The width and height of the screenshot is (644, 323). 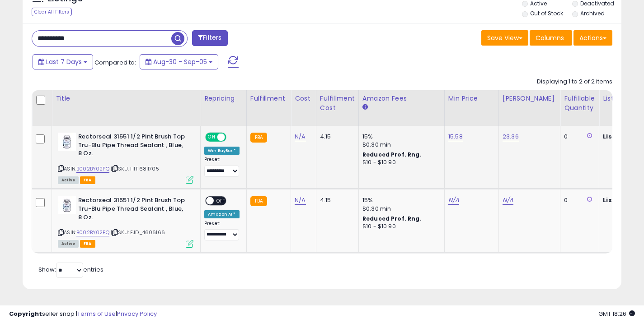 What do you see at coordinates (401, 98) in the screenshot?
I see `div: Amazon Fees` at bounding box center [401, 98].